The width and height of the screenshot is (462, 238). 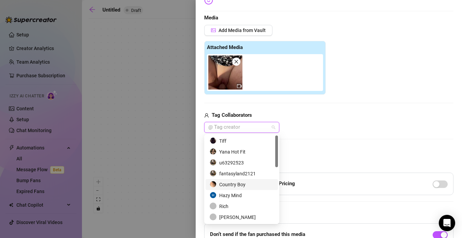 What do you see at coordinates (232, 115) in the screenshot?
I see `strong: Tag Collaborators` at bounding box center [232, 115].